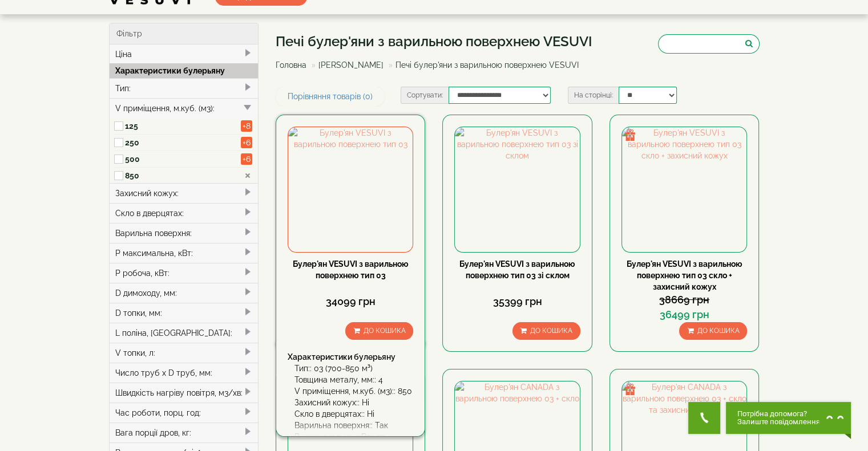  What do you see at coordinates (184, 193) in the screenshot?
I see `div: Захисний кожух:` at bounding box center [184, 193].